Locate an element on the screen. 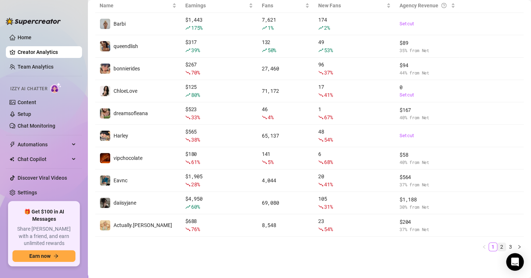  div: 69,080 is located at coordinates (286, 203).